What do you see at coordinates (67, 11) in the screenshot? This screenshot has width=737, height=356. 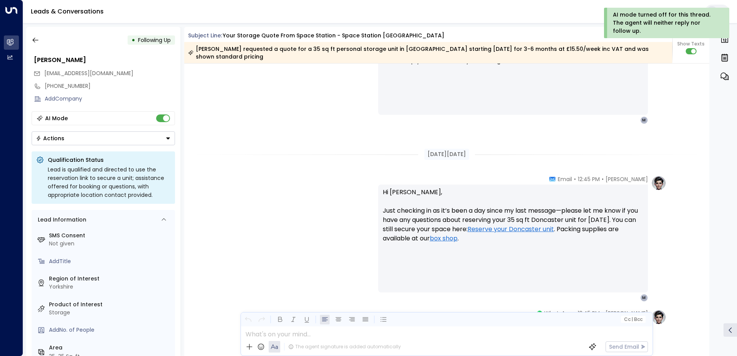 I see `a: Leads & Conversations` at bounding box center [67, 11].